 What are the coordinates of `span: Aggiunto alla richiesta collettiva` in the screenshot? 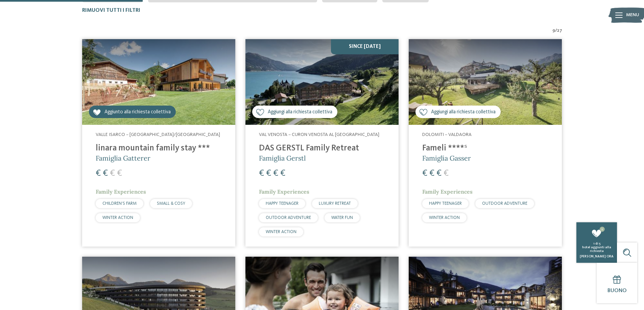 It's located at (137, 112).